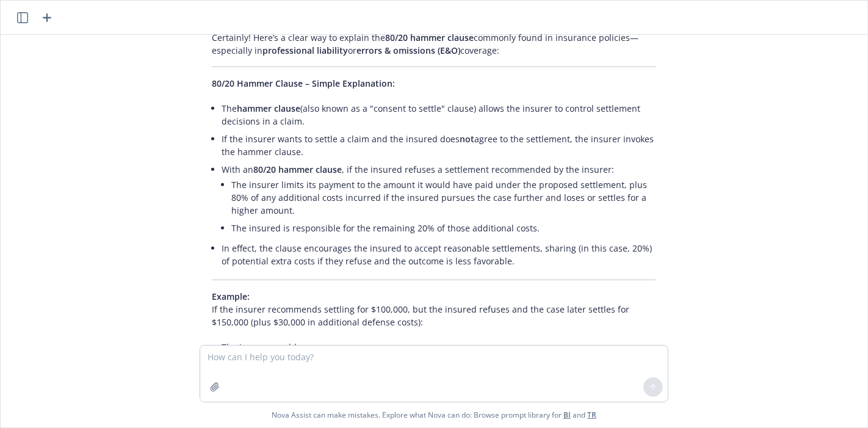 The height and width of the screenshot is (428, 868). Describe the element at coordinates (434, 309) in the screenshot. I see `p: If the insurer recommends settling for $100,000, but the insured refuses and the case later settl...` at that location.